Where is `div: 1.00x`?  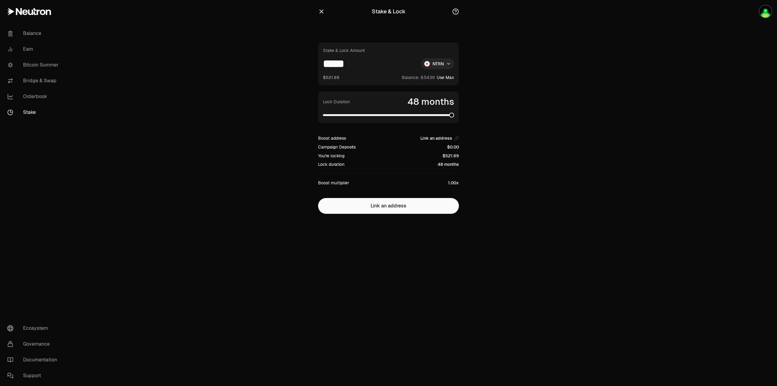 div: 1.00x is located at coordinates (453, 183).